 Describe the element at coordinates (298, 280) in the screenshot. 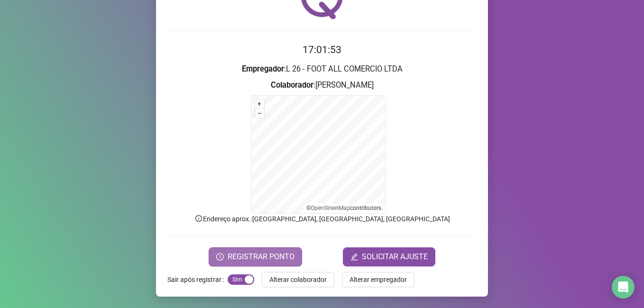

I see `span: Alterar colaborador` at that location.